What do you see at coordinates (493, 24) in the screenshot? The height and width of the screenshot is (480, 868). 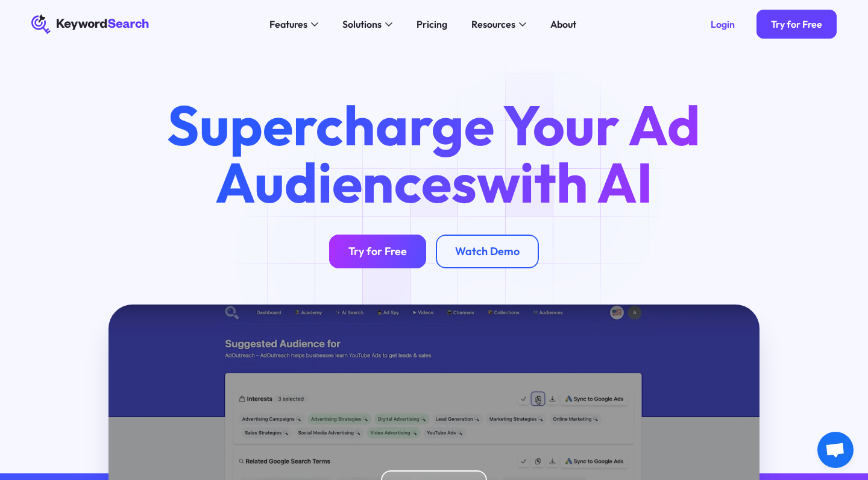 I see `div: Resources` at bounding box center [493, 24].